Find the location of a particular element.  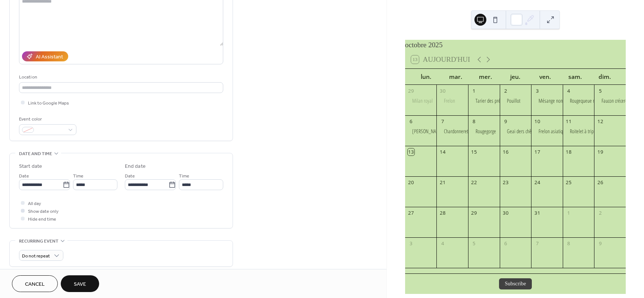

div: 10 is located at coordinates (537, 122).